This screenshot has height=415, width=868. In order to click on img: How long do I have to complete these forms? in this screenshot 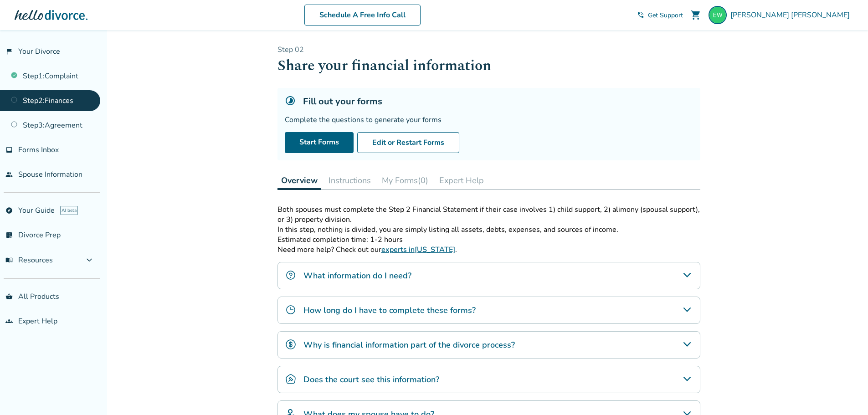, I will do `click(291, 310)`.